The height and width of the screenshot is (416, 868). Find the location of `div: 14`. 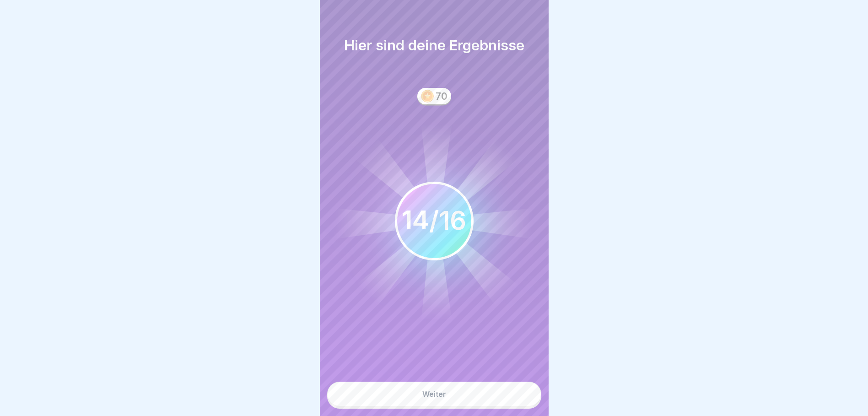

div: 14 is located at coordinates (415, 220).